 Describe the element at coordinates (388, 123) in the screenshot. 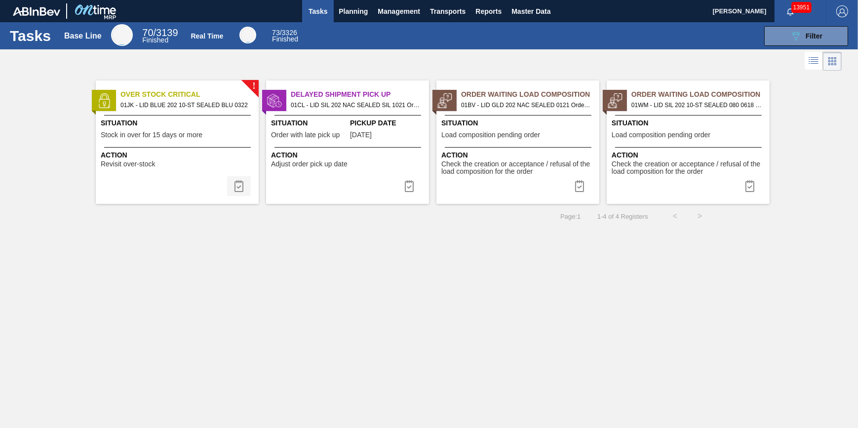

I see `span: Pickup Date` at that location.